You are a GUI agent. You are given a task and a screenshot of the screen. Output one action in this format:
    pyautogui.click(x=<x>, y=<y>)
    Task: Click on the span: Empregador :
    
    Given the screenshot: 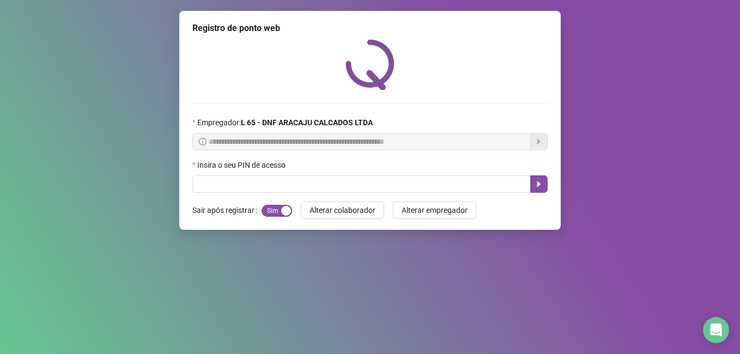 What is the action you would take?
    pyautogui.click(x=285, y=123)
    